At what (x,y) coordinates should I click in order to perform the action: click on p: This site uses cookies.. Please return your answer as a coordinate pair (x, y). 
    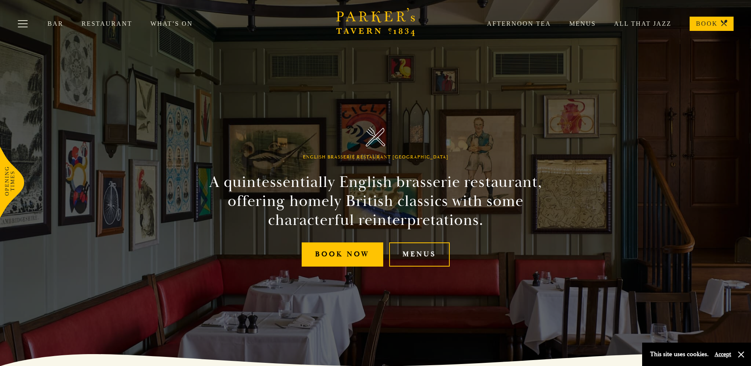
    Looking at the image, I should click on (679, 354).